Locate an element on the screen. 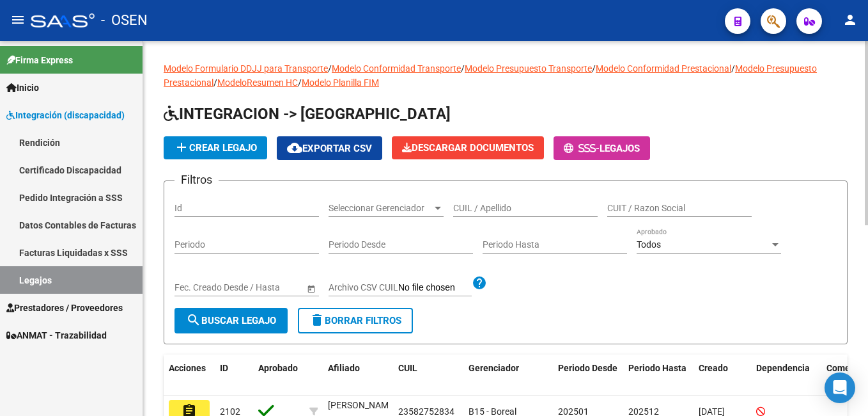 The width and height of the screenshot is (868, 416). mat-icon: add is located at coordinates (181, 147).